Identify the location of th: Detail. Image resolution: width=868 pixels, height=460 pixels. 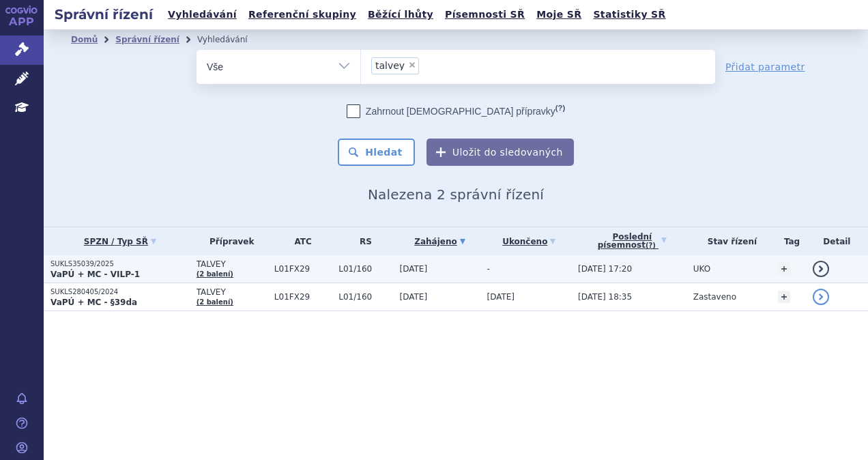
(836, 241).